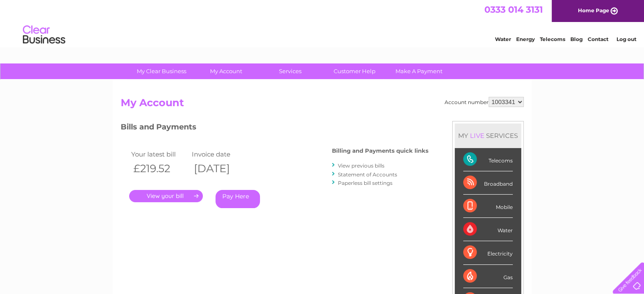  What do you see at coordinates (477, 135) in the screenshot?
I see `div: LIVE` at bounding box center [477, 135].